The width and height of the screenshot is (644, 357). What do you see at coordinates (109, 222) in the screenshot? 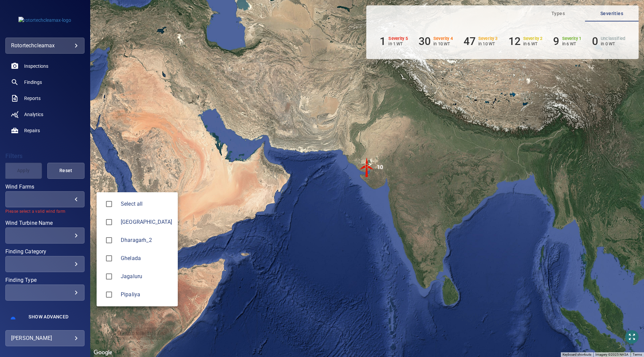
I see `span: Dharagarh_1` at bounding box center [109, 222].